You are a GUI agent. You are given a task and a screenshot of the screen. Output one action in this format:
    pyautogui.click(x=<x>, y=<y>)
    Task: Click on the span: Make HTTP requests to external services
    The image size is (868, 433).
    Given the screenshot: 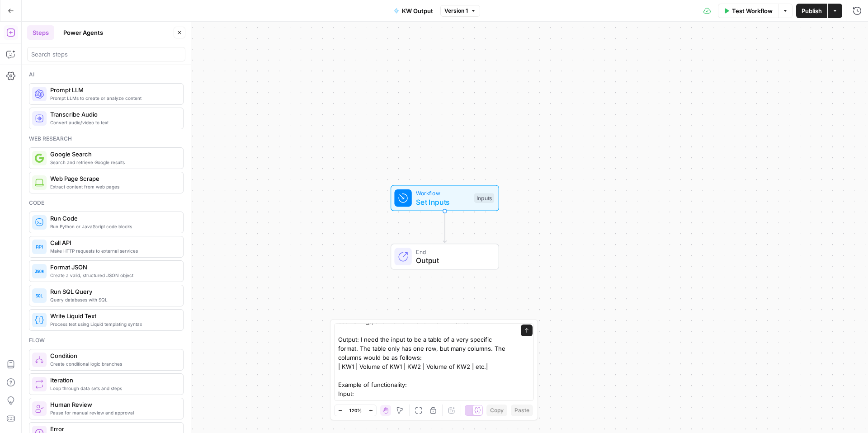 What is the action you would take?
    pyautogui.click(x=113, y=251)
    